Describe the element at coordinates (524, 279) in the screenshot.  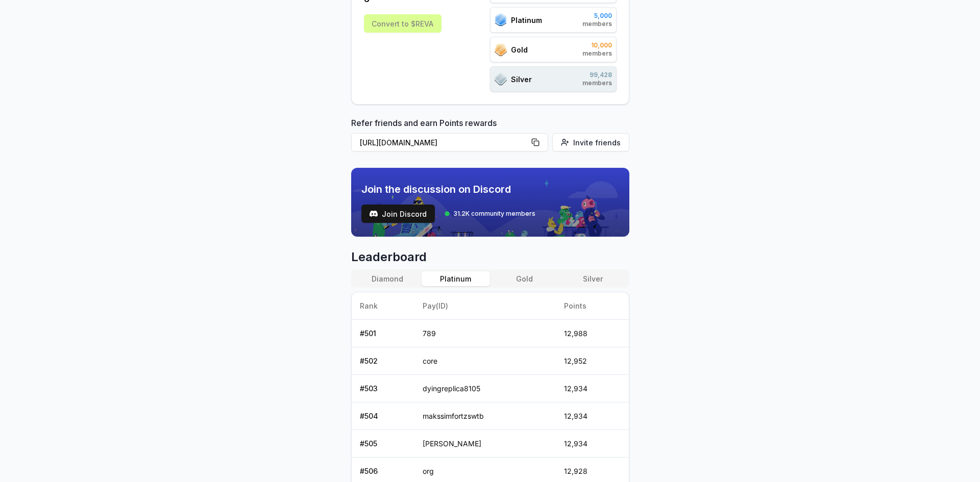
I see `button: Gold` at that location.